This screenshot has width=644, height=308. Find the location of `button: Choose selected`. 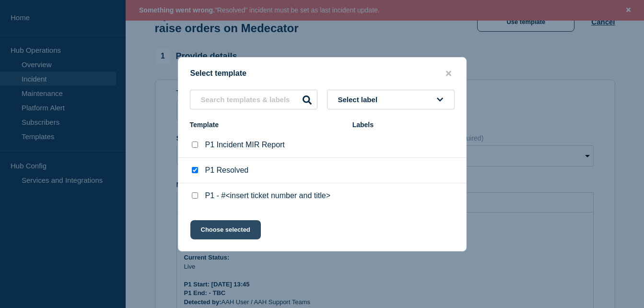

button: Choose selected is located at coordinates (225, 230).